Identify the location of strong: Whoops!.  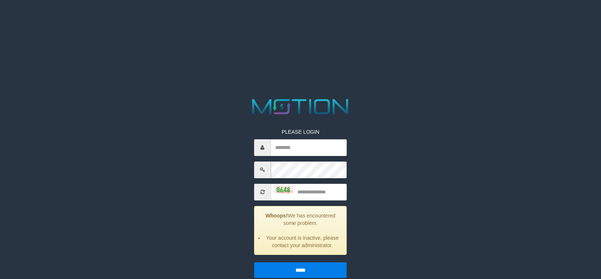
(277, 216).